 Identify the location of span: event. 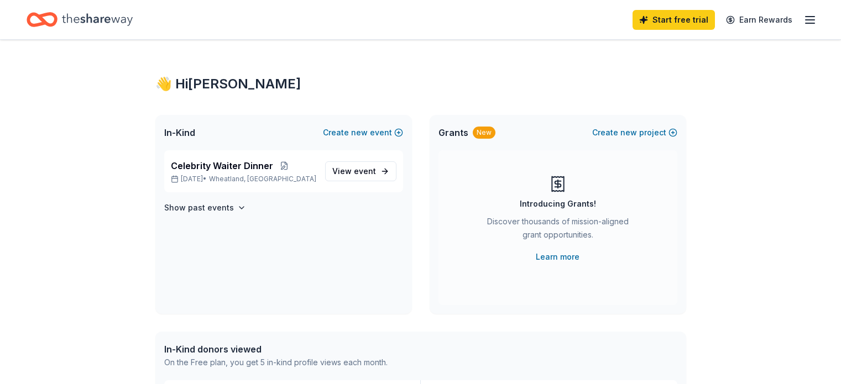
(365, 171).